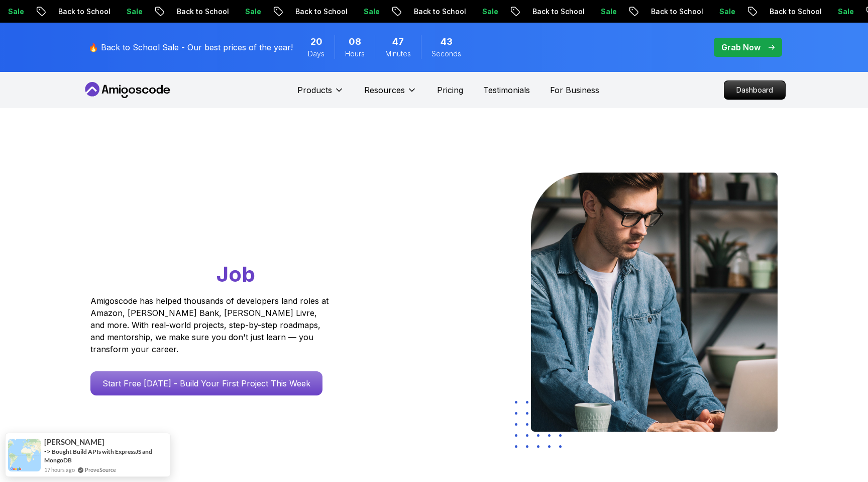  I want to click on span: 20 Days, so click(317, 42).